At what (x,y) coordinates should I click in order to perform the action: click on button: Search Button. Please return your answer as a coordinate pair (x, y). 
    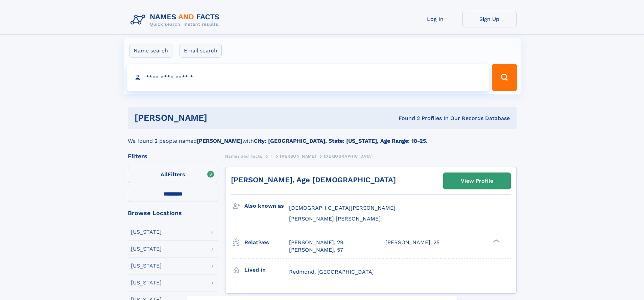
    Looking at the image, I should click on (504, 78).